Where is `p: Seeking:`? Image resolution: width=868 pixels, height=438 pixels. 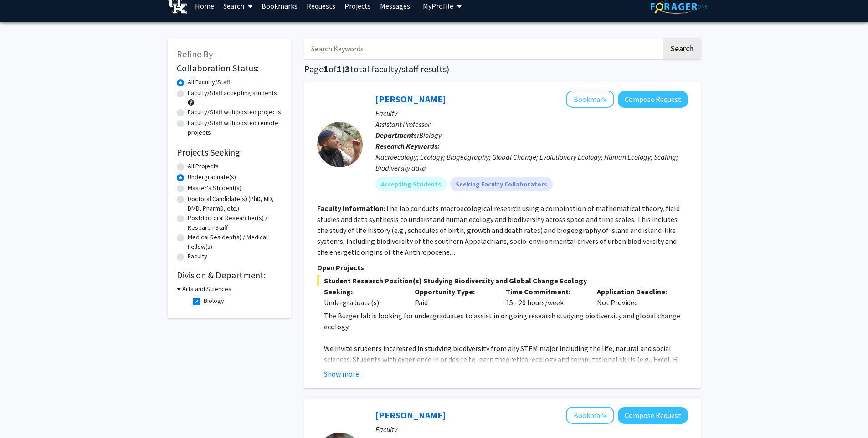
p: Seeking: is located at coordinates (363, 292).